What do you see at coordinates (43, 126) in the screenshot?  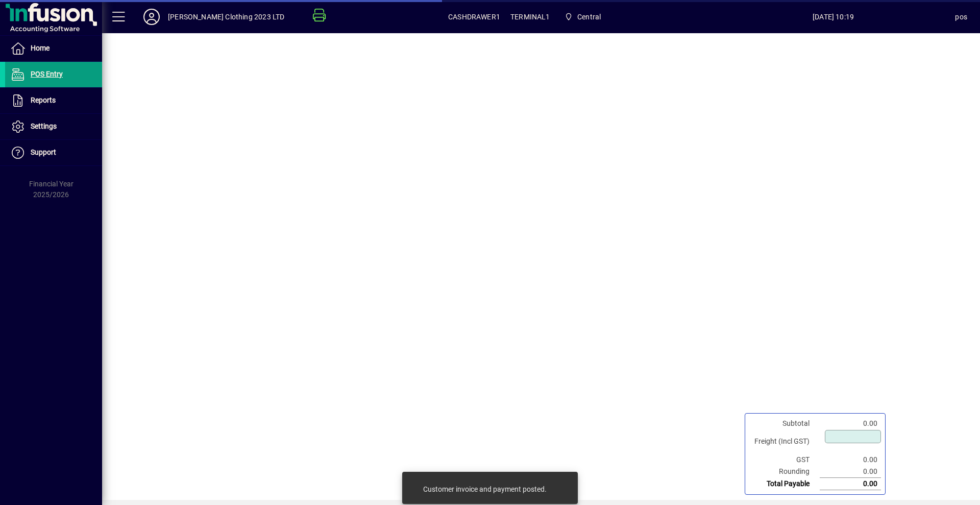 I see `span: Settings` at bounding box center [43, 126].